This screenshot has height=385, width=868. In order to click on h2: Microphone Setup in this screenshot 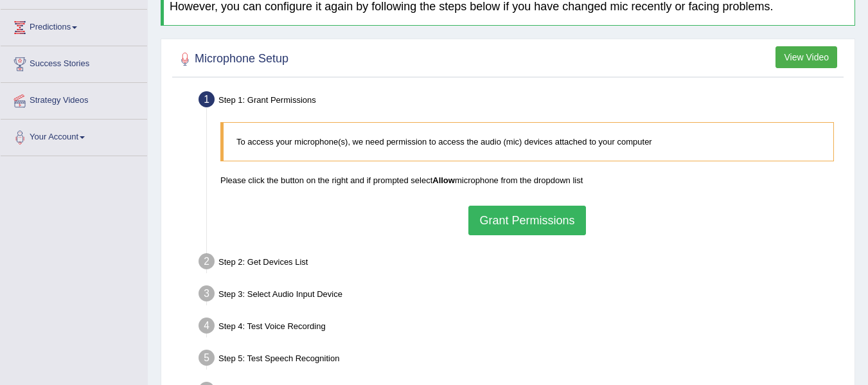, I will do `click(232, 59)`.